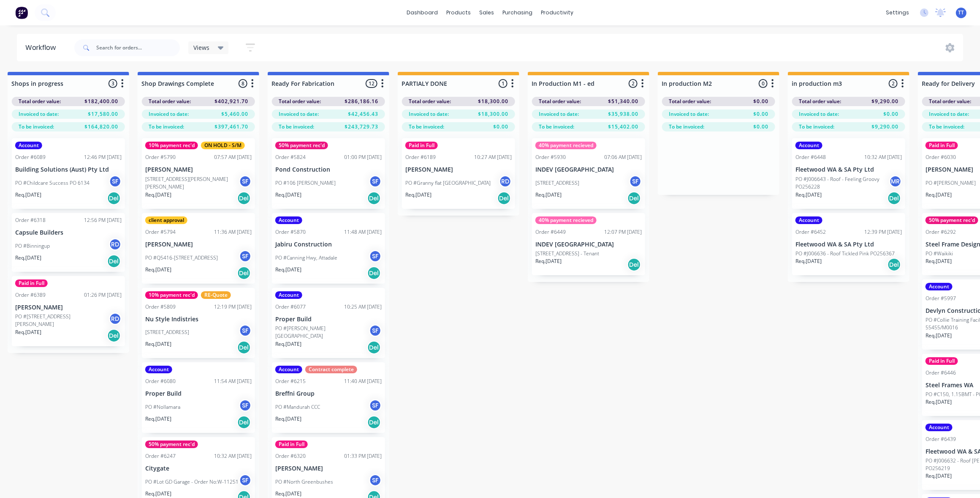  Describe the element at coordinates (566, 145) in the screenshot. I see `div: 40% payment recieved` at that location.